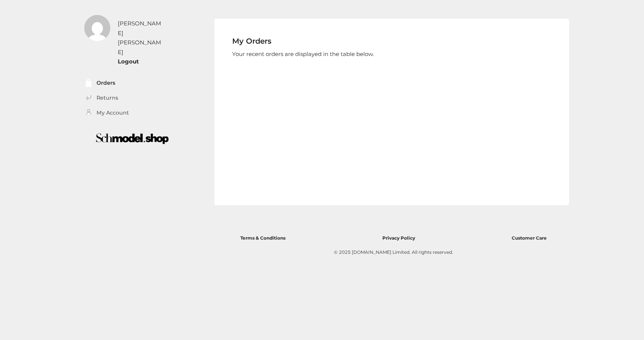 This screenshot has width=644, height=340. Describe the element at coordinates (132, 139) in the screenshot. I see `img: boutique-logo.png` at that location.